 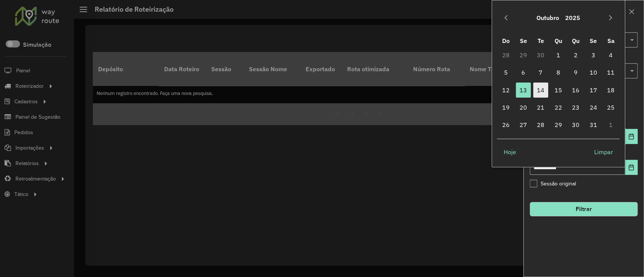 What do you see at coordinates (506, 73) in the screenshot?
I see `span: 5` at bounding box center [506, 73].